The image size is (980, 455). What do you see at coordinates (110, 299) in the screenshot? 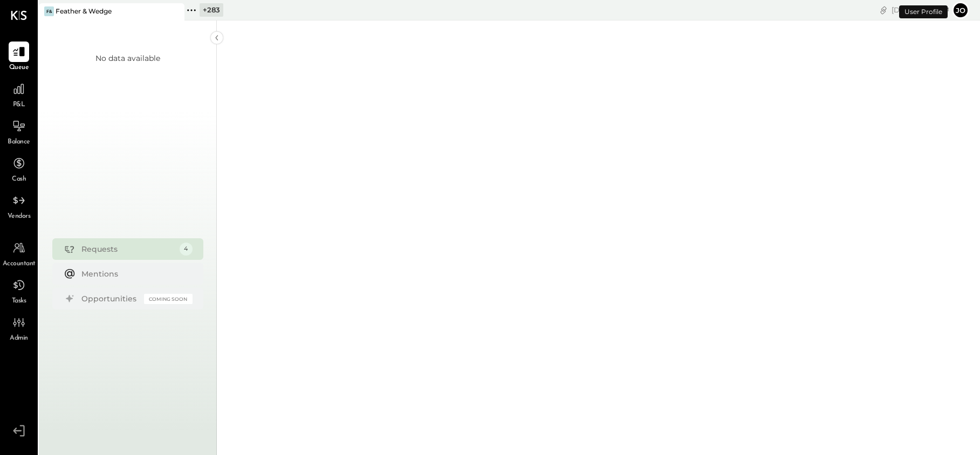
I see `div: Opportunities` at bounding box center [110, 299].